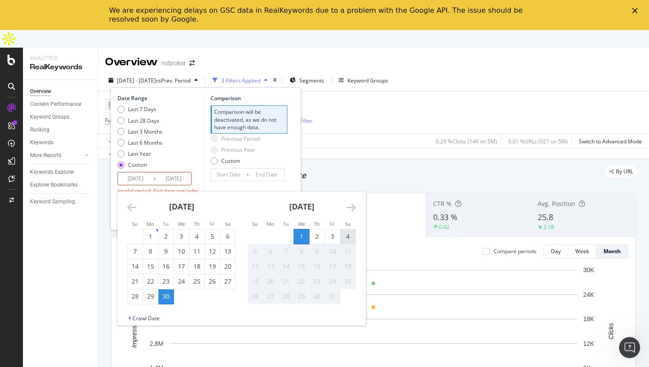  I want to click on div: Move forward to switch to the next month., so click(351, 208).